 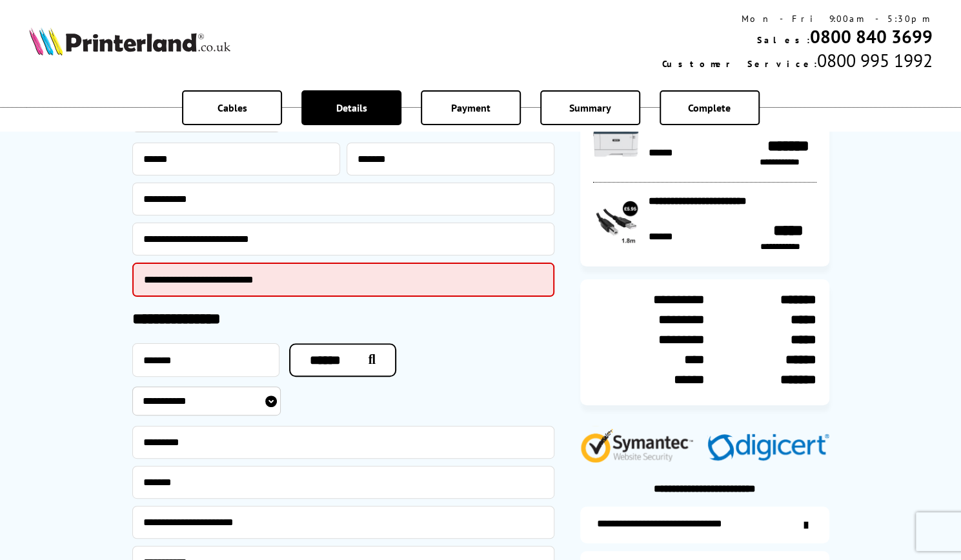 I want to click on span: Summary, so click(x=590, y=108).